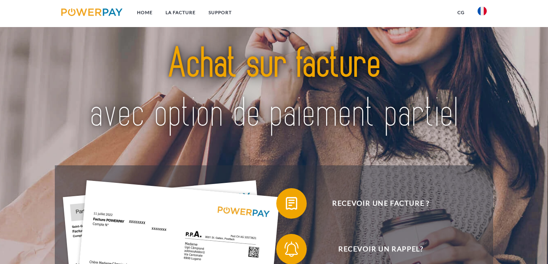  What do you see at coordinates (375, 203) in the screenshot?
I see `button: Recevoir une facture ?` at bounding box center [375, 203].